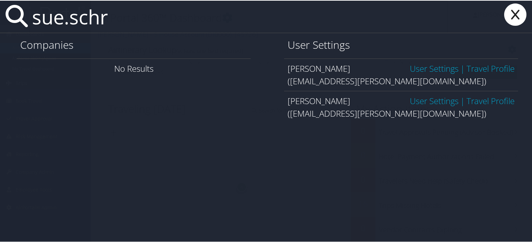 The height and width of the screenshot is (242, 532). Describe the element at coordinates (401, 44) in the screenshot. I see `h1: User Settings` at that location.